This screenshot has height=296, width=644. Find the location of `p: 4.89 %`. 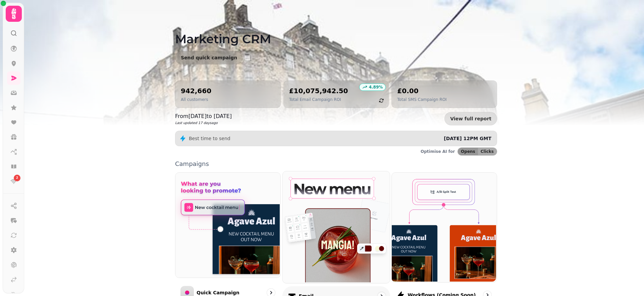

p: 4.89 % is located at coordinates (376, 87).